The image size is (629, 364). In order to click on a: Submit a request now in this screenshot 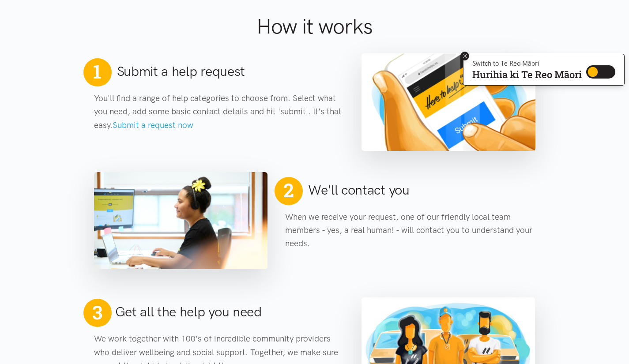, I will do `click(153, 125)`.